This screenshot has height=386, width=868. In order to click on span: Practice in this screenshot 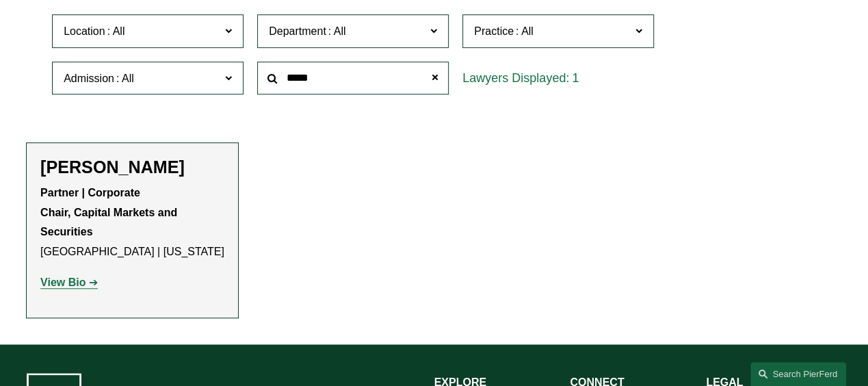, I will do `click(494, 31)`.